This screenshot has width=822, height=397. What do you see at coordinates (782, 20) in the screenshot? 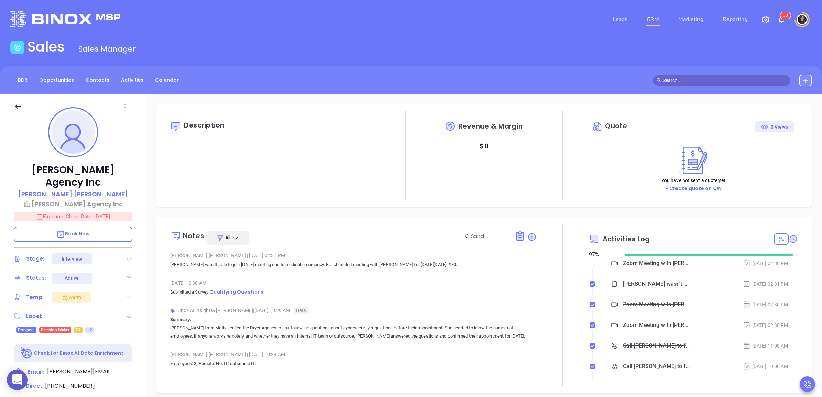
I see `img: iconNotification` at bounding box center [782, 20].